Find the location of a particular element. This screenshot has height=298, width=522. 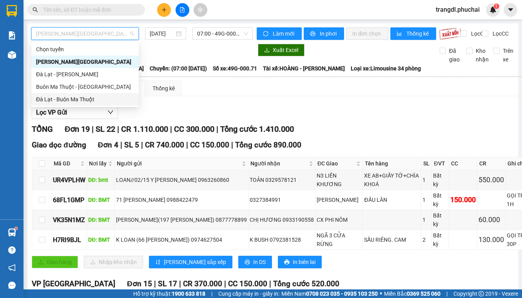

div: SẦU RIÊNG. CAM is located at coordinates (392, 240).